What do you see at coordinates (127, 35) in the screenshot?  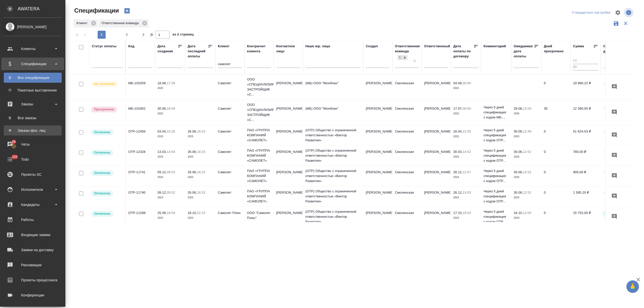 I see `span: 2` at bounding box center [127, 35].